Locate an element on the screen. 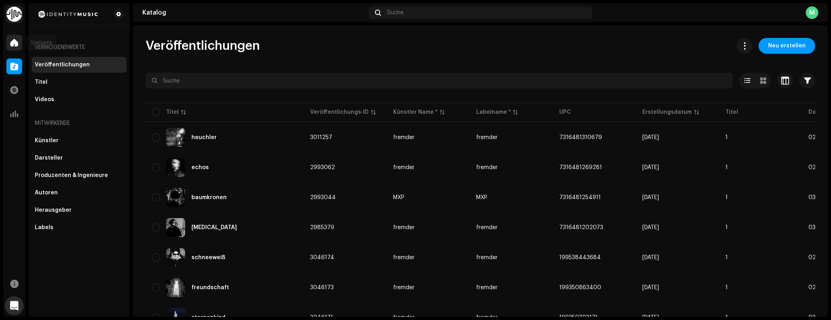  img: 21ad77c4-60dd-428b-b48b-132bf3663267 is located at coordinates (176, 168).